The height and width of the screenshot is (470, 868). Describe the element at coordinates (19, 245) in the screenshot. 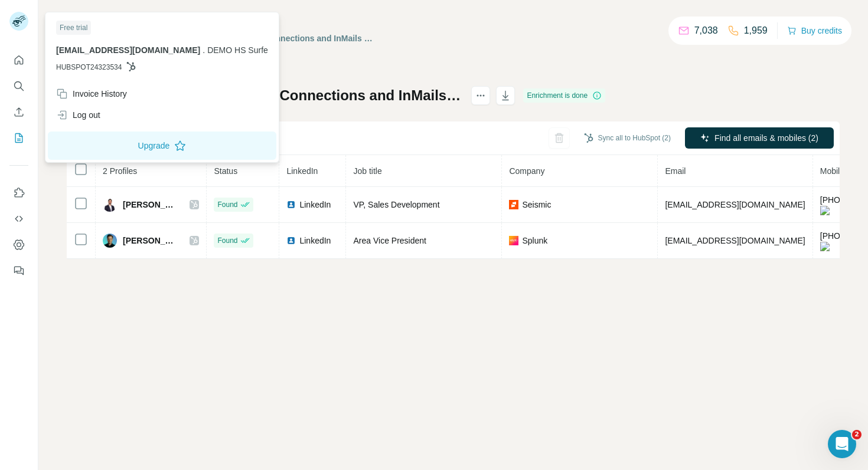

I see `button: Dashboard` at that location.